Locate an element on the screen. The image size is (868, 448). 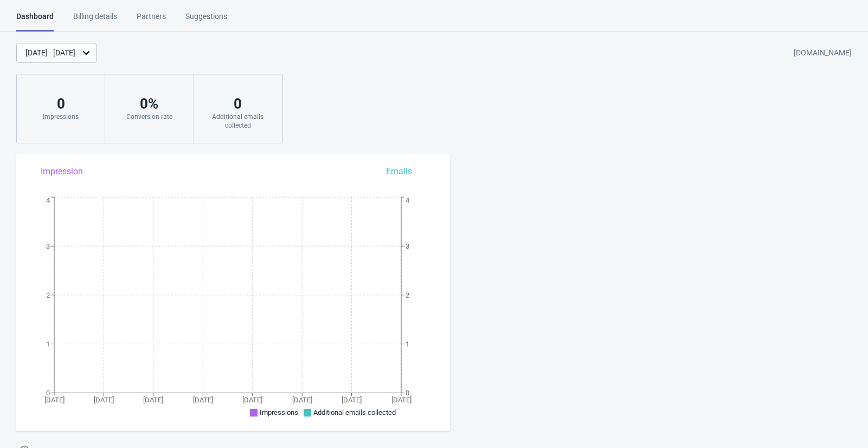
span: Additional emails collected is located at coordinates (355, 412).